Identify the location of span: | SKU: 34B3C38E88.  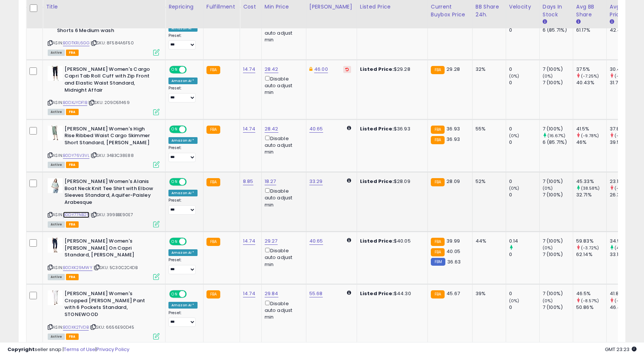
(112, 155).